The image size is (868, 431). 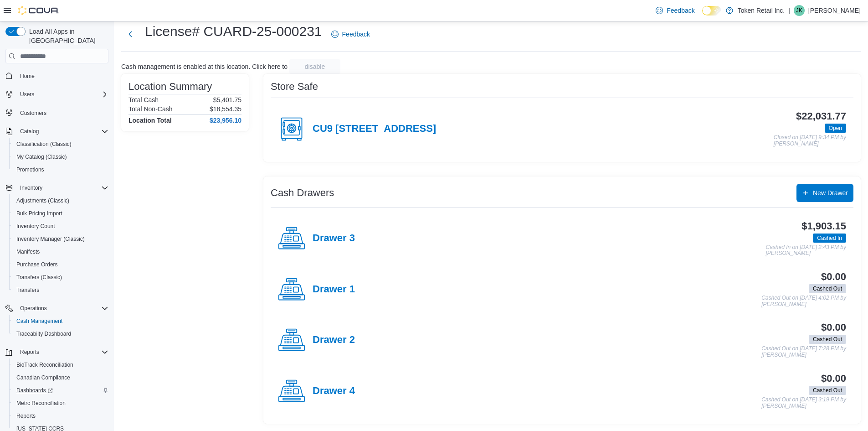 I want to click on button: Users, so click(x=27, y=95).